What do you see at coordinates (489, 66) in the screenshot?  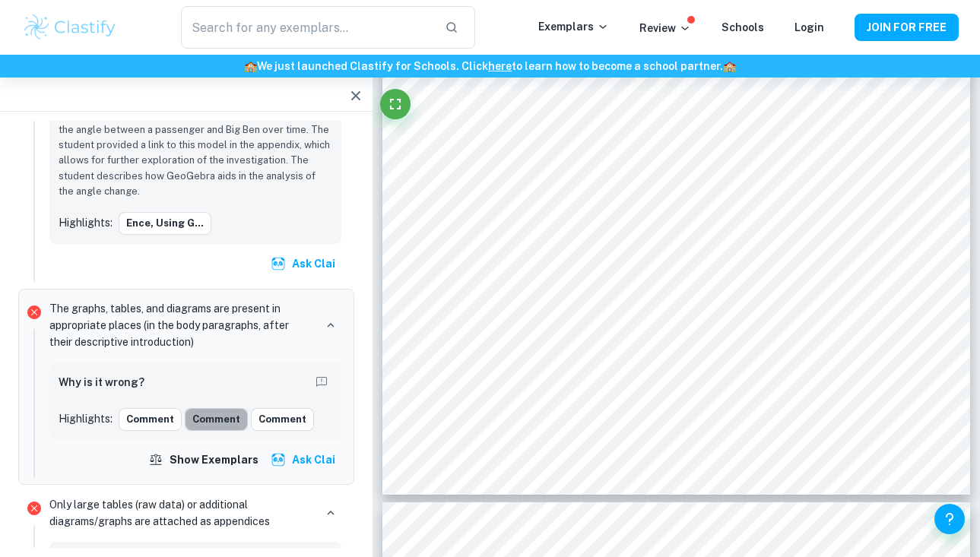 I see `h6: We just launched Clastify for Schools. Click to learn how to become a school partner.` at bounding box center [489, 66].